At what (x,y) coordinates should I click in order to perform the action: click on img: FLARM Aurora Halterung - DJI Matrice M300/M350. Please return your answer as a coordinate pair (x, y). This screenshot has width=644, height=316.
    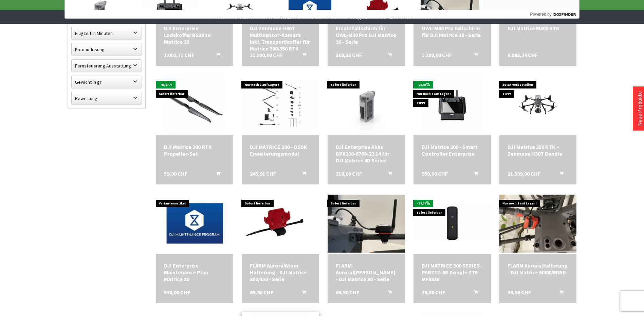
    Looking at the image, I should click on (538, 224).